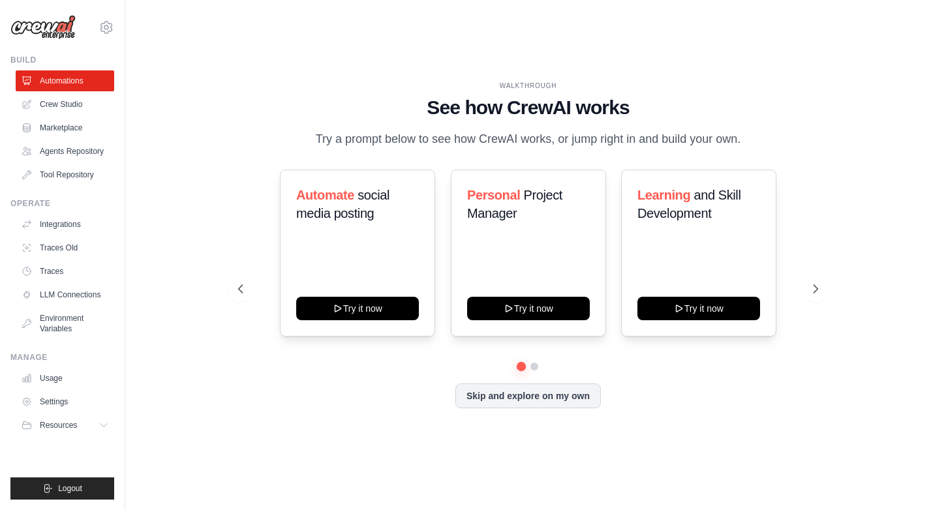 This screenshot has width=931, height=510. Describe the element at coordinates (65, 248) in the screenshot. I see `a: Traces Old` at that location.